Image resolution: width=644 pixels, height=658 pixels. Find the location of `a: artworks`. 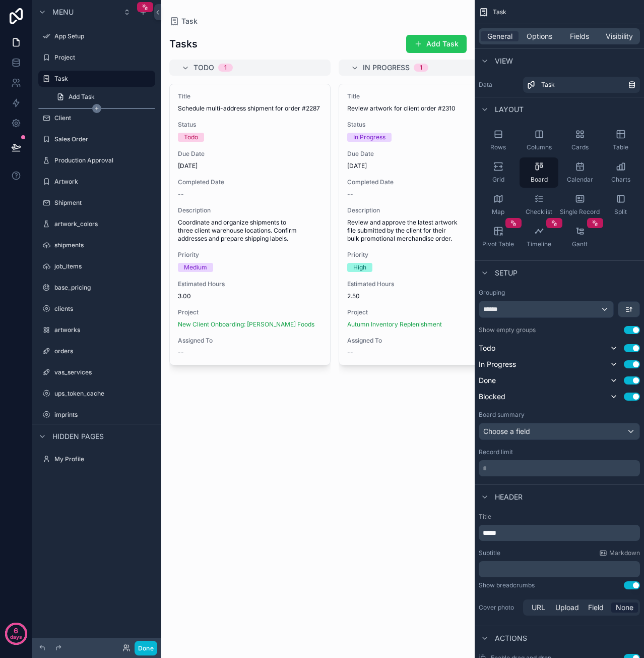

a: artworks is located at coordinates (97, 330).